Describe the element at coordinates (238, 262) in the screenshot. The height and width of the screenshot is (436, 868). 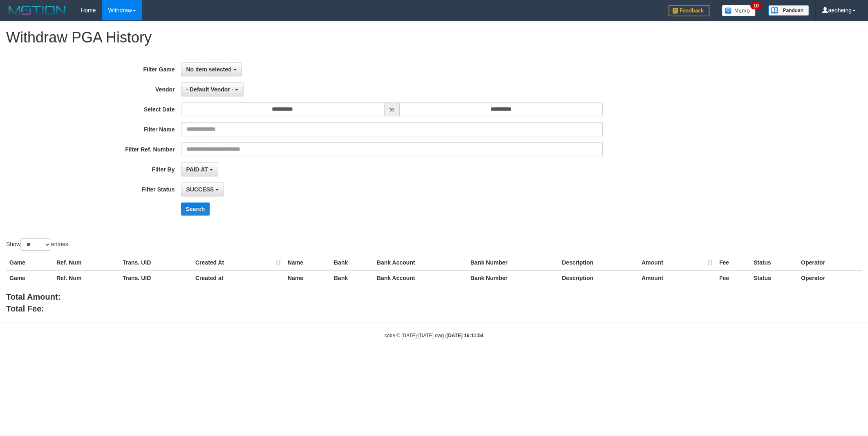
I see `th: Created At` at that location.